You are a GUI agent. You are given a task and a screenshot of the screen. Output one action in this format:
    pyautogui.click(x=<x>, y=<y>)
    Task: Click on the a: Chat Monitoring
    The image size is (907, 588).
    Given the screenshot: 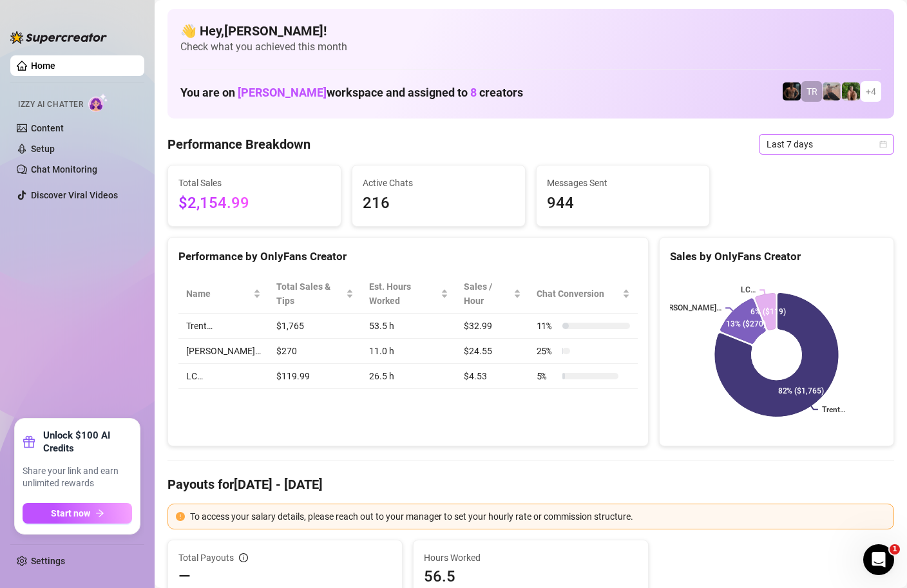 What is the action you would take?
    pyautogui.click(x=64, y=169)
    